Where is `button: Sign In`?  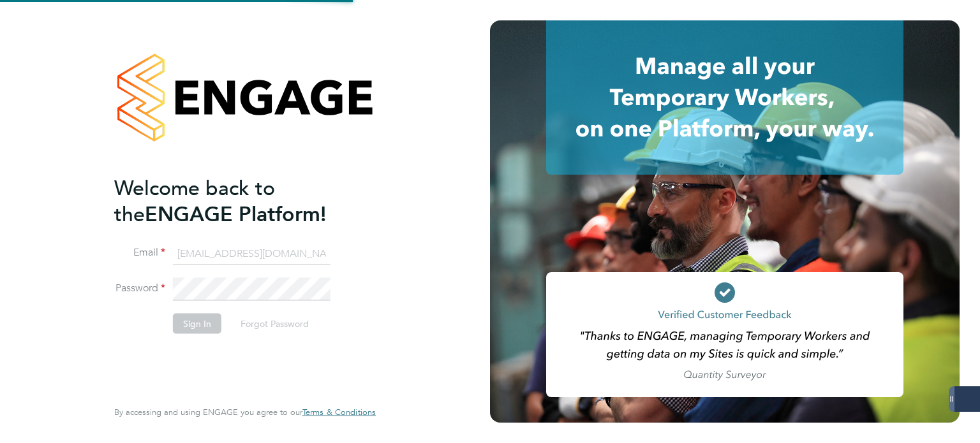 button: Sign In is located at coordinates (197, 324).